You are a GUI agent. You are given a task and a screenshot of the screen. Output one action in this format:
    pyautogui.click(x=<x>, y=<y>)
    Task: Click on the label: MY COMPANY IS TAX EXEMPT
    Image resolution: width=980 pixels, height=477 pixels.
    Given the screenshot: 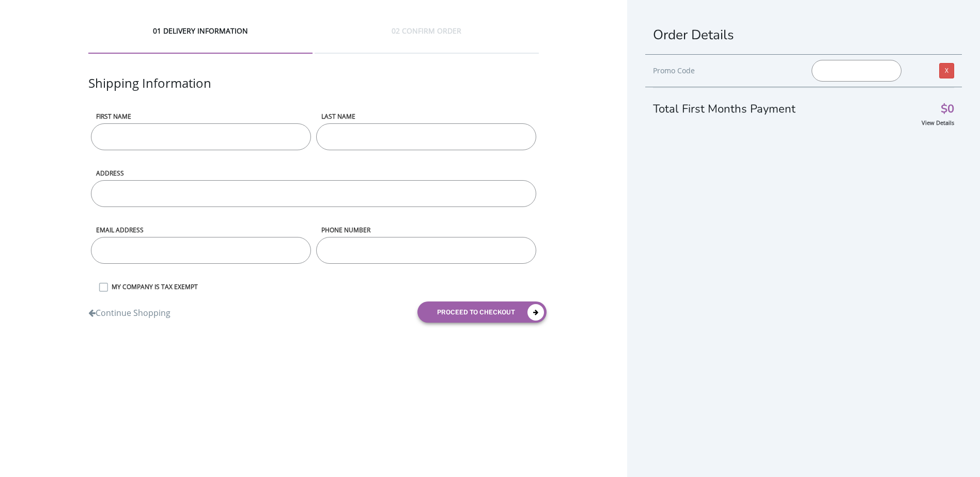 What is the action you would take?
    pyautogui.click(x=323, y=287)
    